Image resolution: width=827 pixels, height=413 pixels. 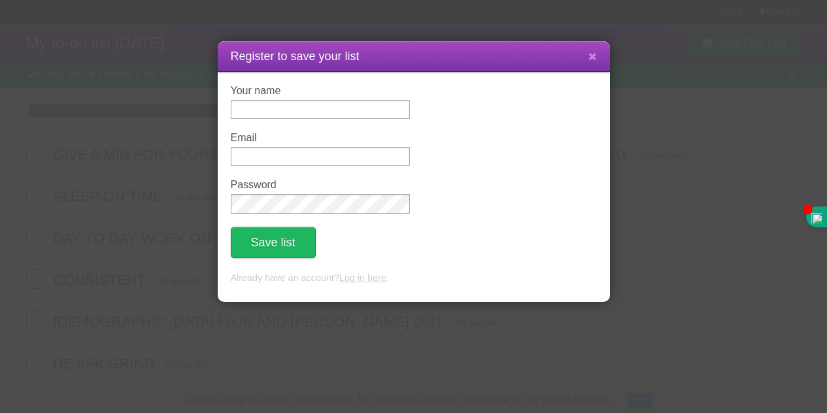 What do you see at coordinates (320, 91) in the screenshot?
I see `label: Your name` at bounding box center [320, 91].